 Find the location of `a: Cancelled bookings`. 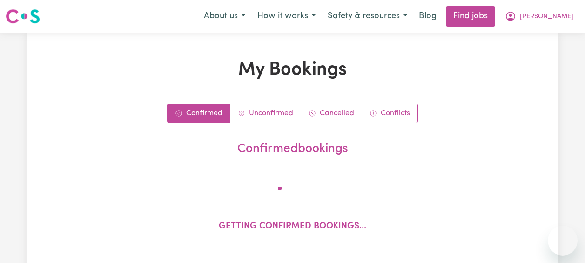

a: Cancelled bookings is located at coordinates (332, 113).